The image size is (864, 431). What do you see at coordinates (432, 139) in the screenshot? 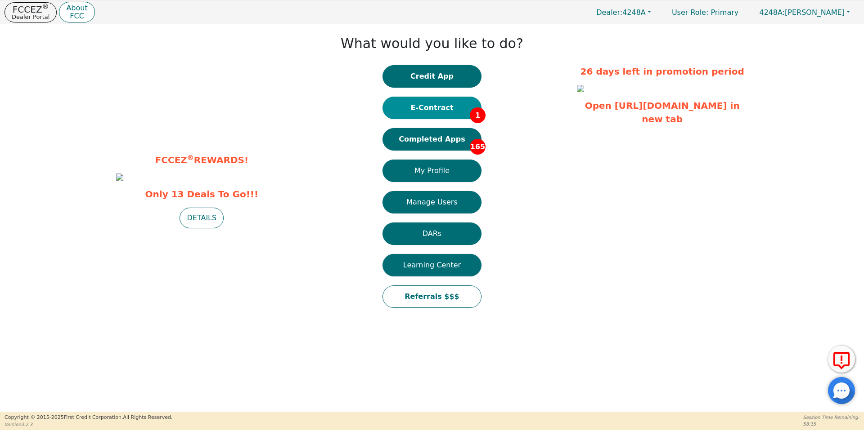
I see `button: Completed Apps165` at bounding box center [432, 139].